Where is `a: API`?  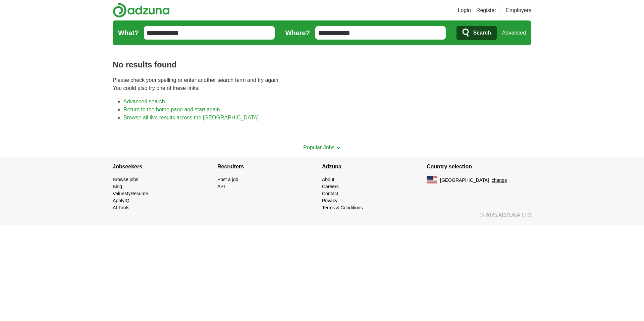
a: API is located at coordinates (221, 186).